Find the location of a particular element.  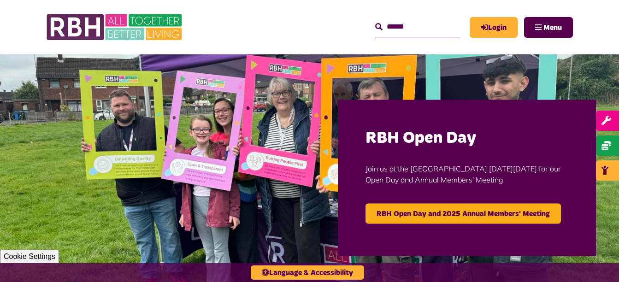

button: Navigation is located at coordinates (548, 27).